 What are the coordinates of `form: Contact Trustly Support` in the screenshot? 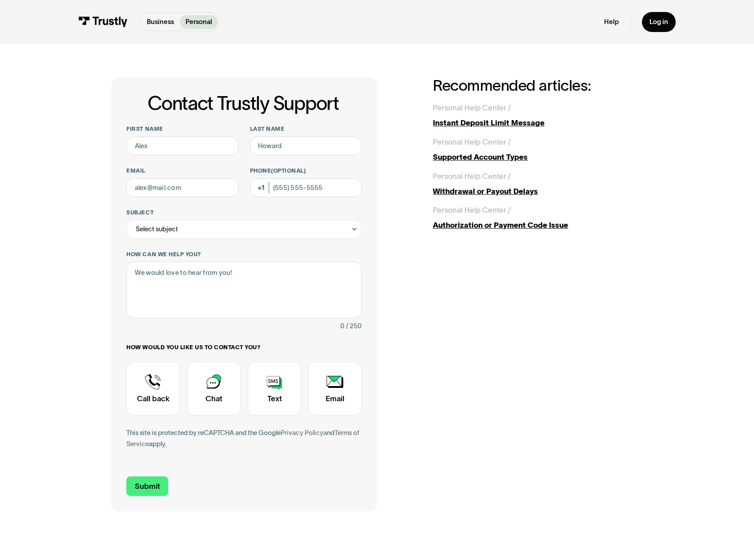 It's located at (244, 311).